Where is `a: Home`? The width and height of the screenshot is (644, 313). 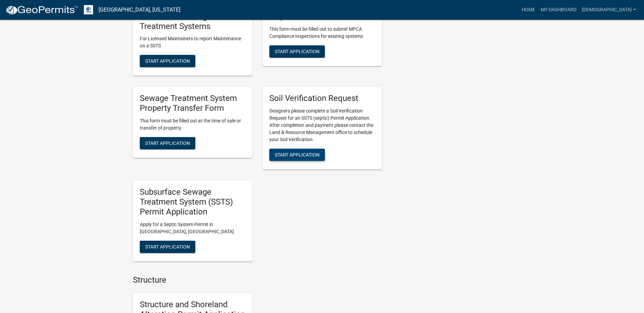 a: Home is located at coordinates (528, 10).